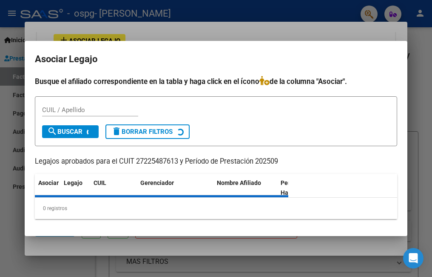 Image resolution: width=432 pixels, height=277 pixels. I want to click on datatable-header-cell: Asociar, so click(48, 188).